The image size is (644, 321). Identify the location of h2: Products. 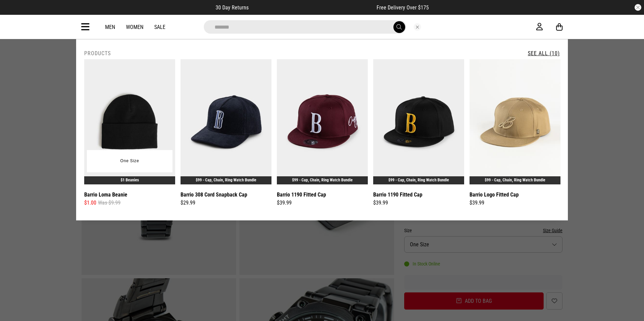
(97, 53).